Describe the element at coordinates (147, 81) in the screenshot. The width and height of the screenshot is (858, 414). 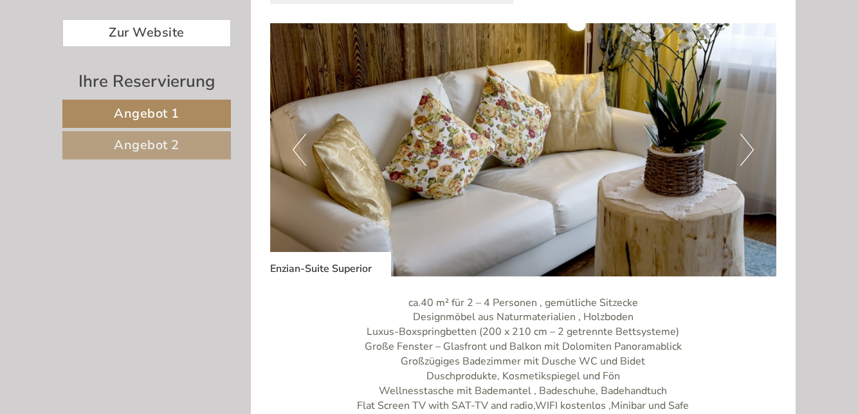
I see `div: Ihre Reservierung` at that location.